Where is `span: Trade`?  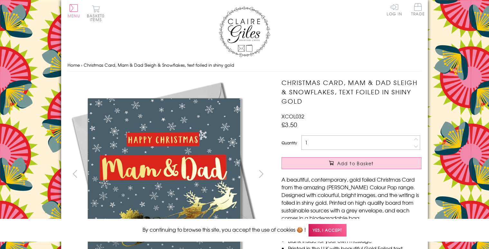 span: Trade is located at coordinates (418, 9).